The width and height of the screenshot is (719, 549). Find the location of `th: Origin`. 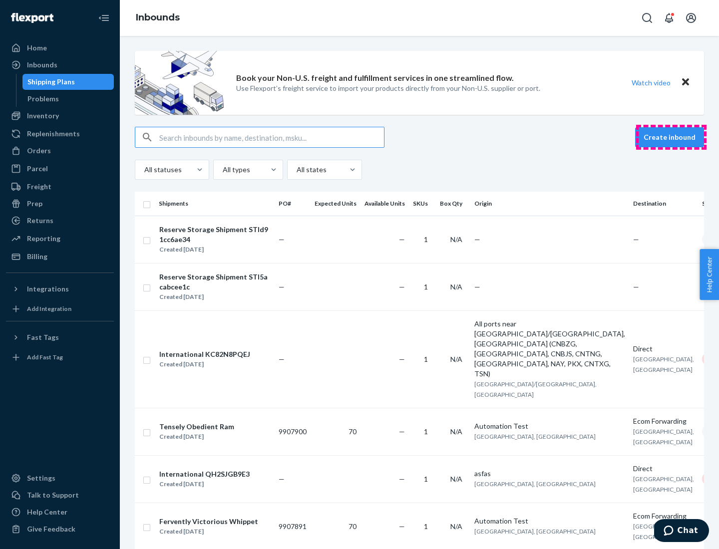

th: Origin is located at coordinates (550, 204).